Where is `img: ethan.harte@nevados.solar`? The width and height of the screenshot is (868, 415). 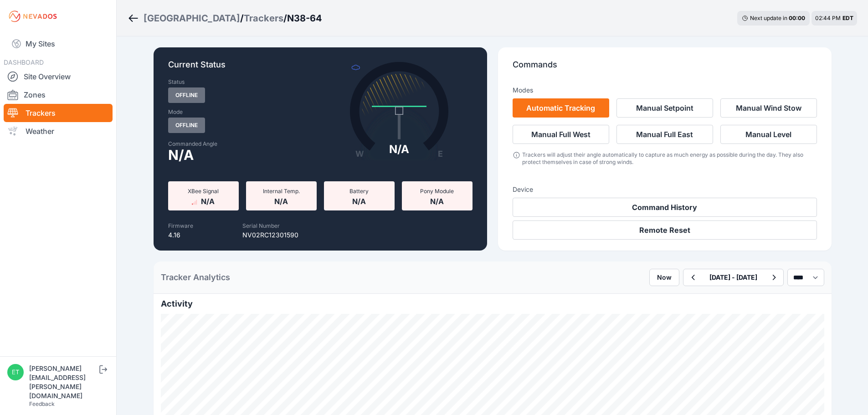
img: ethan.harte@nevados.solar is located at coordinates (15, 372).